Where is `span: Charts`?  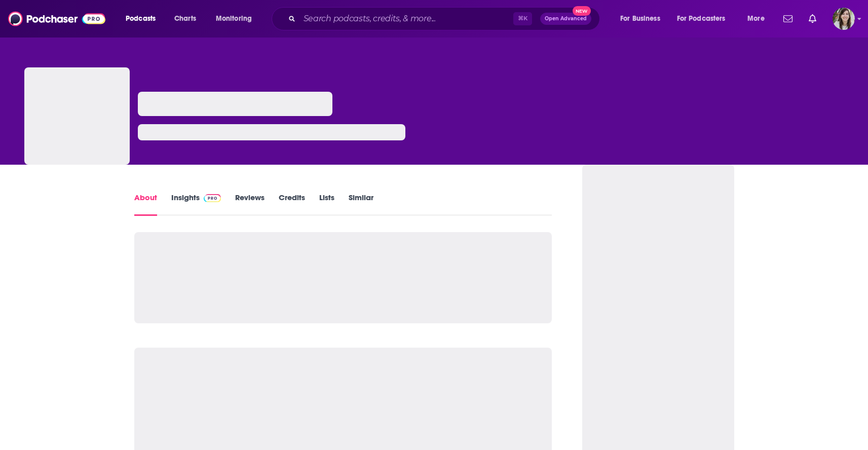 span: Charts is located at coordinates (185, 18).